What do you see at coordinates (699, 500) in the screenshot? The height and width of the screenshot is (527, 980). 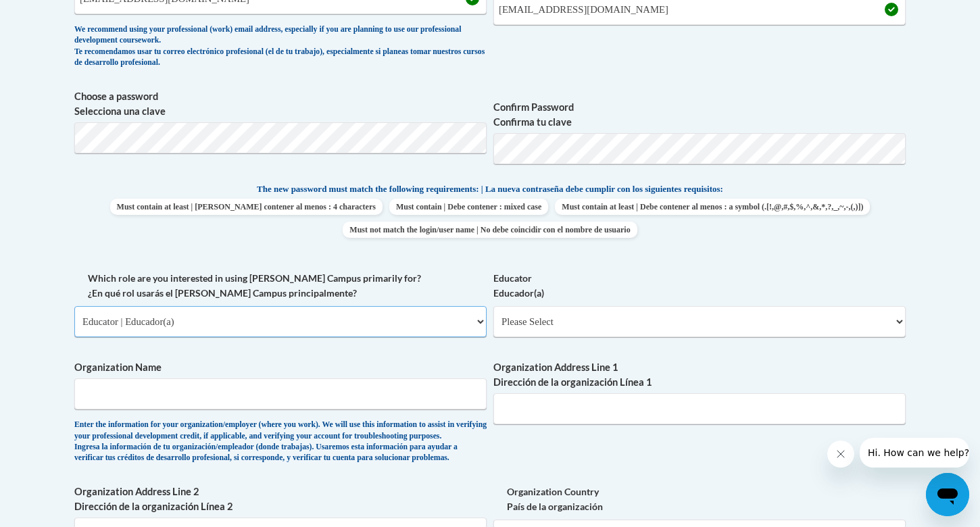 I see `label: Organization Country País de la organización` at bounding box center [699, 500].